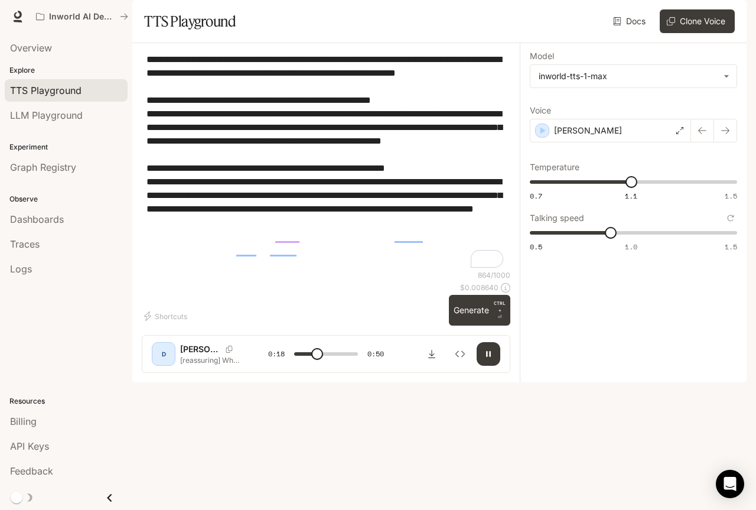 The width and height of the screenshot is (756, 510). I want to click on span: 0:50, so click(376, 354).